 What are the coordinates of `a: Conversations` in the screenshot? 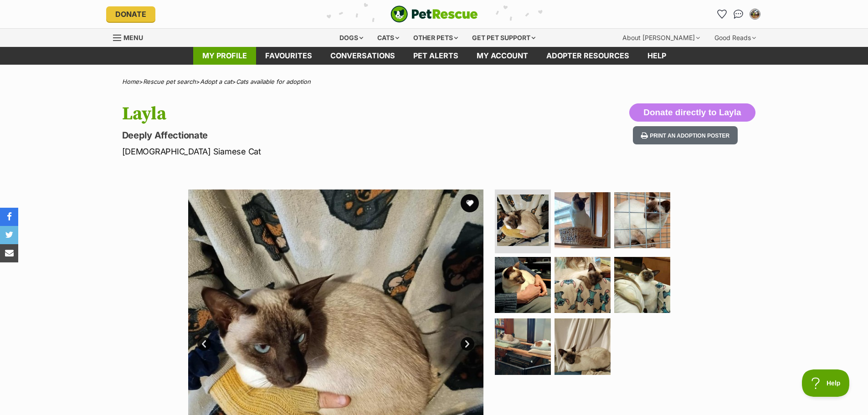 It's located at (739, 14).